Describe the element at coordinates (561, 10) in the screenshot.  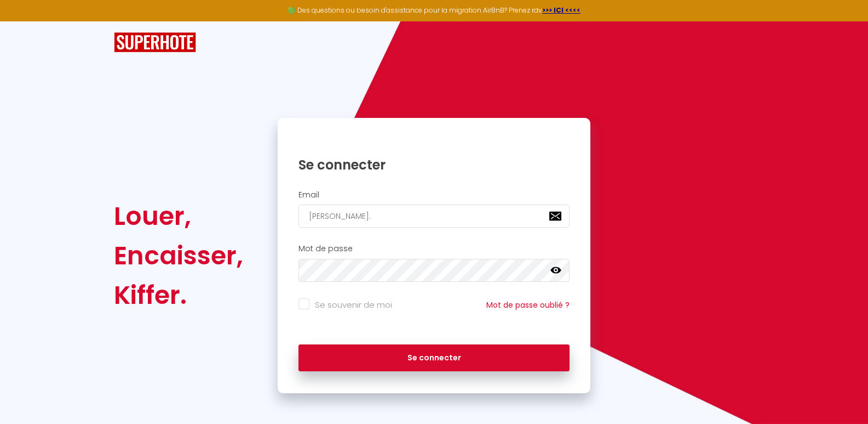
I see `a: >>> ICI <<<<` at that location.